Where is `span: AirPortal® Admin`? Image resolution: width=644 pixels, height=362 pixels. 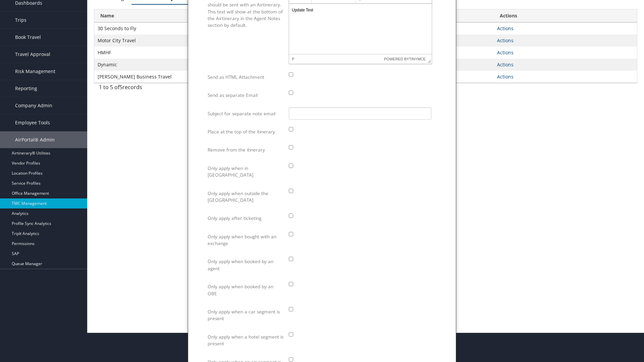 span: AirPortal® Admin is located at coordinates (35, 140).